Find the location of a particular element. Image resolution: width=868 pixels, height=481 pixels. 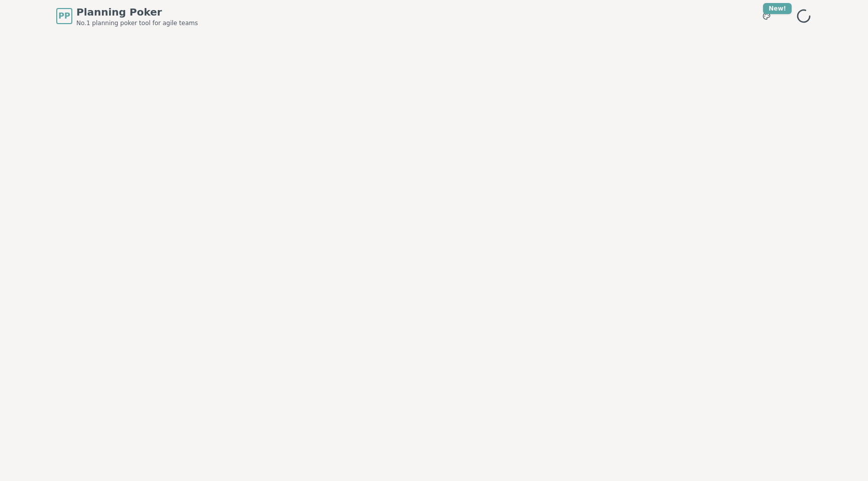

div: New! is located at coordinates (777, 8).